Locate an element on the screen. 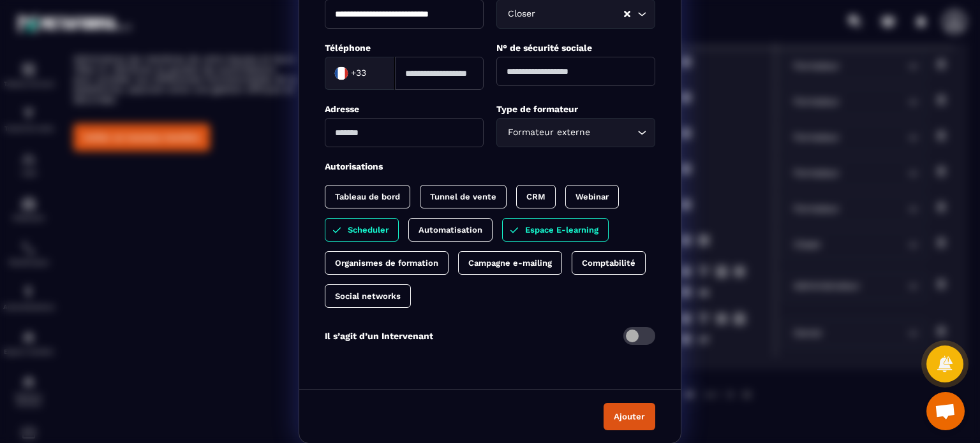 Image resolution: width=980 pixels, height=443 pixels. p: Webinar is located at coordinates (592, 196).